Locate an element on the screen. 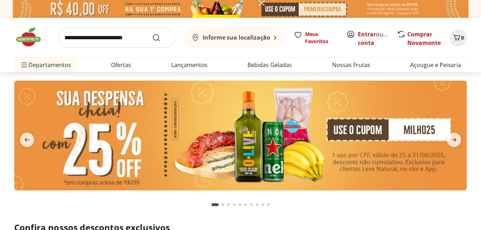  b: Informe sua localização is located at coordinates (236, 37).